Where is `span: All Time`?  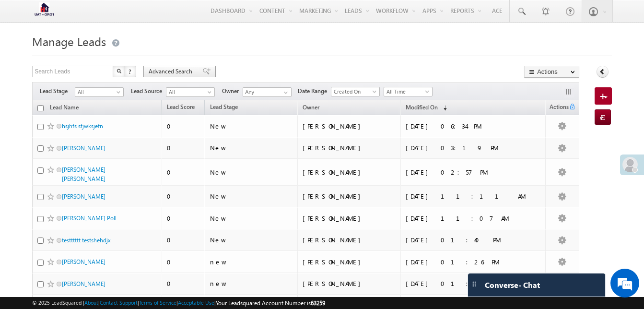 span: All Time is located at coordinates (407, 91).